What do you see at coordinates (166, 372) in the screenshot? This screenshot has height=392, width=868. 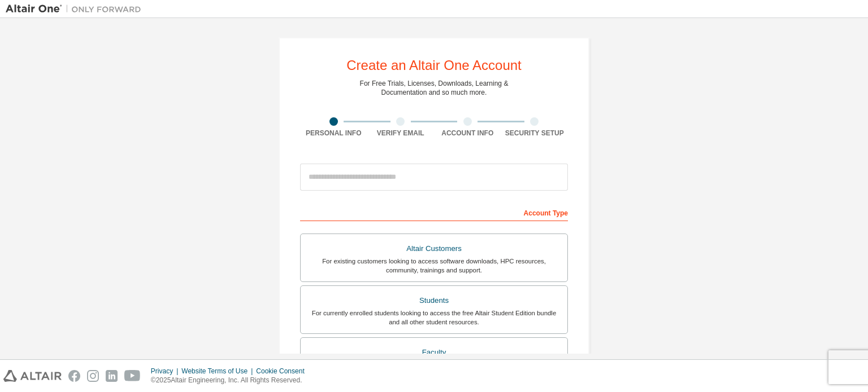 I see `div: Privacy` at bounding box center [166, 372].